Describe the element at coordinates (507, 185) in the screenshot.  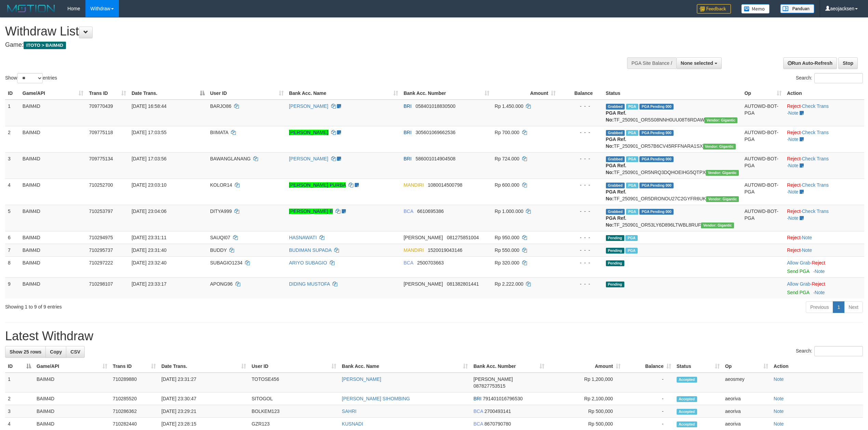
I see `span: Rp 600.000` at that location.